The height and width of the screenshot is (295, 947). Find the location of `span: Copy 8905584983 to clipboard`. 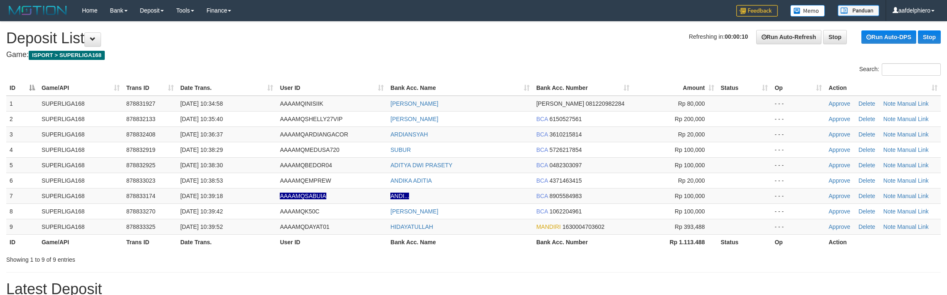

span: Copy 8905584983 to clipboard is located at coordinates (566, 196).